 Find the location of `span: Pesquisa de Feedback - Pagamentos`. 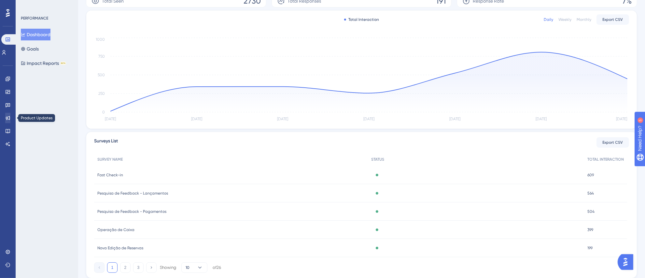

span: Pesquisa de Feedback - Pagamentos is located at coordinates (132, 211).